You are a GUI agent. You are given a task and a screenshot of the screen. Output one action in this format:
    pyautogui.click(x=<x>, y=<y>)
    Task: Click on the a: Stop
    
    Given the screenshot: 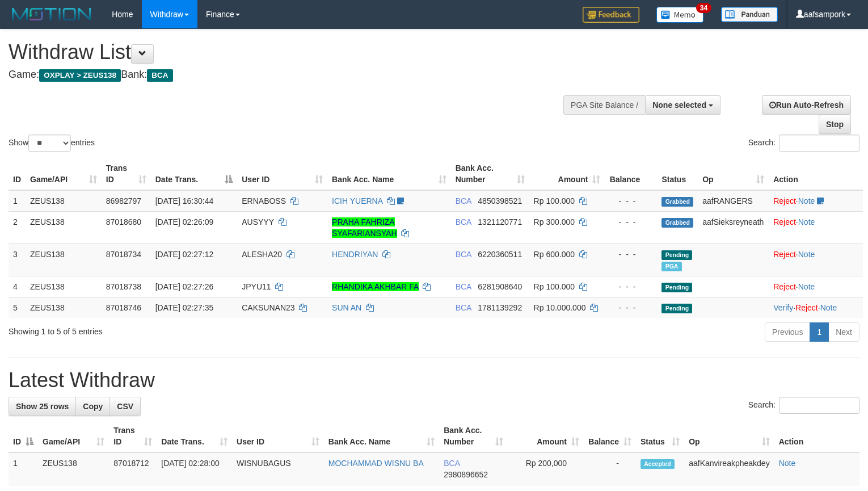 What is the action you would take?
    pyautogui.click(x=835, y=125)
    